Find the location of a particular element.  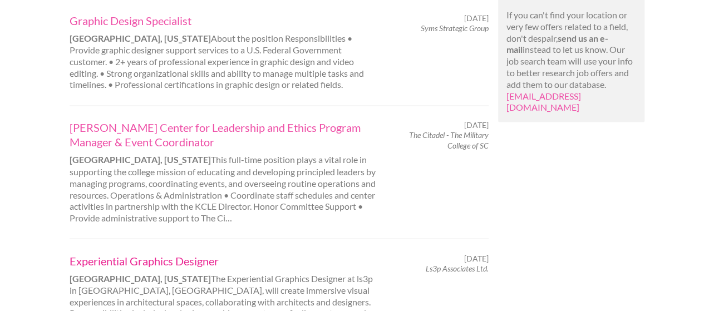

a: Graphic Design Specialist is located at coordinates (224, 21).